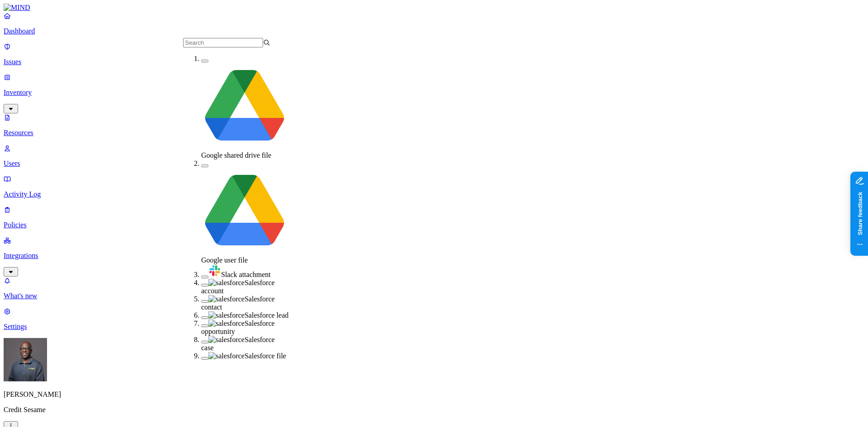  What do you see at coordinates (434, 327) in the screenshot?
I see `p: Settings` at bounding box center [434, 327].